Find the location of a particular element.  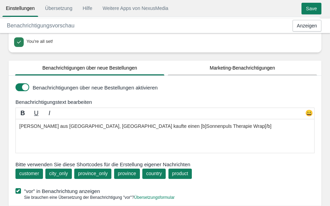

div: customer is located at coordinates (29, 174).